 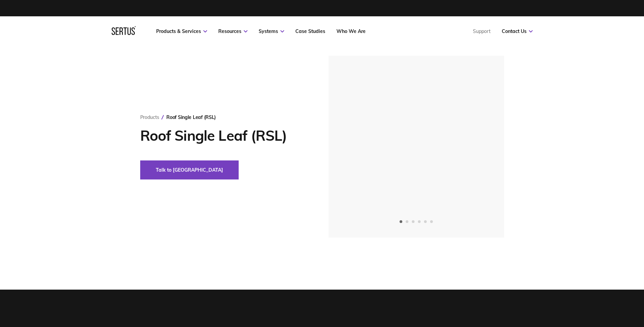 What do you see at coordinates (233, 31) in the screenshot?
I see `a: Resources` at bounding box center [233, 31].